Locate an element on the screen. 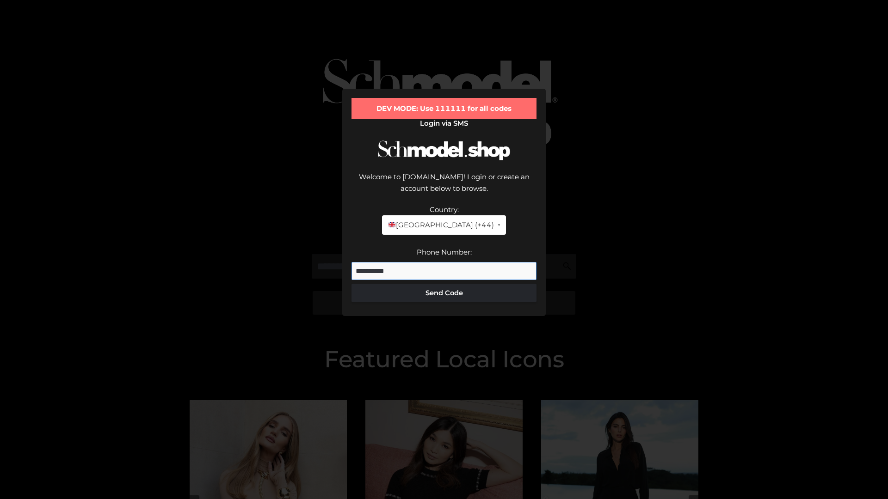 The width and height of the screenshot is (888, 499). label: Country: is located at coordinates (444, 209).